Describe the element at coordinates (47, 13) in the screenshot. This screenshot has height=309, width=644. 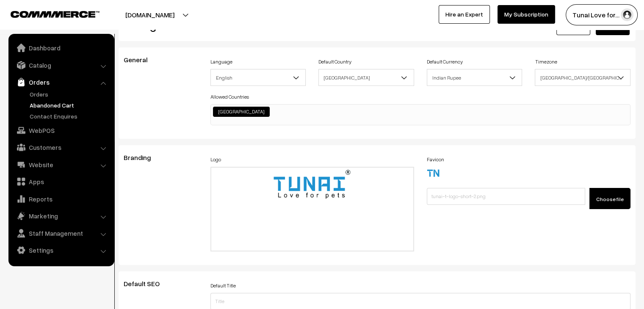
I see `a: COMMMERCE` at that location.